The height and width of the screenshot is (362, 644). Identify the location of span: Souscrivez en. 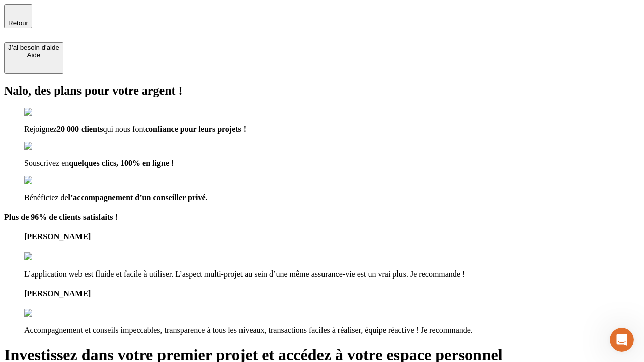
(46, 163).